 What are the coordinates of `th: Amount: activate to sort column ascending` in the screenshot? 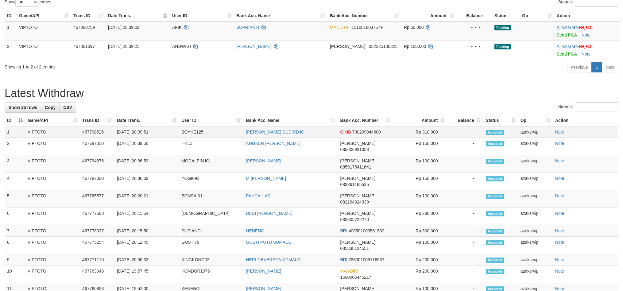 It's located at (420, 120).